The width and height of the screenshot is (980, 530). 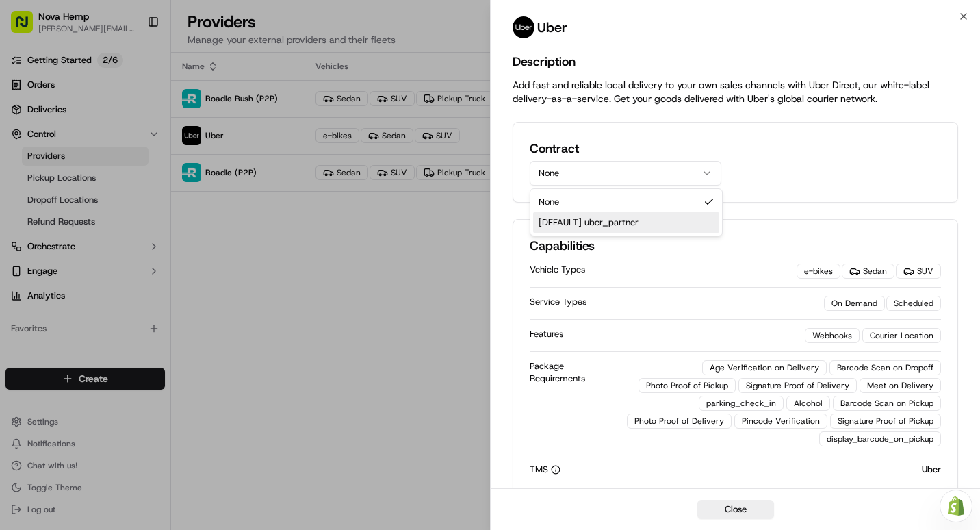 What do you see at coordinates (28, 28) in the screenshot?
I see `img: Nash` at bounding box center [28, 28].